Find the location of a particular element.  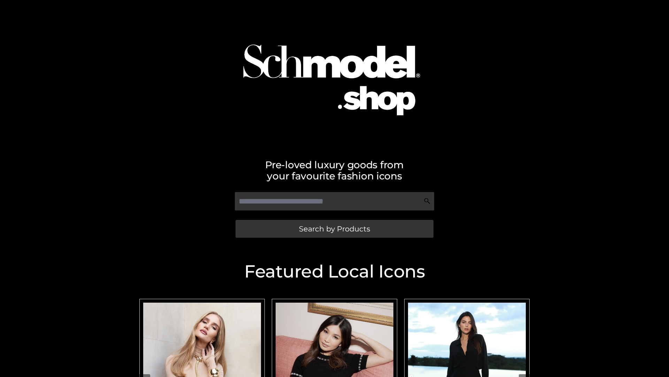

h2: Featured Local Icons​ is located at coordinates (335, 271).